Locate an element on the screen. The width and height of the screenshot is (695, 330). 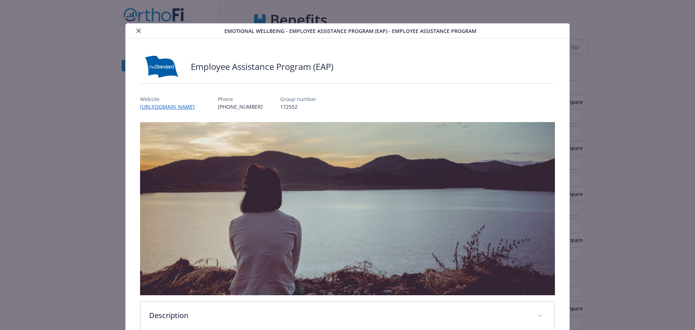
p: Description is located at coordinates (339, 315).